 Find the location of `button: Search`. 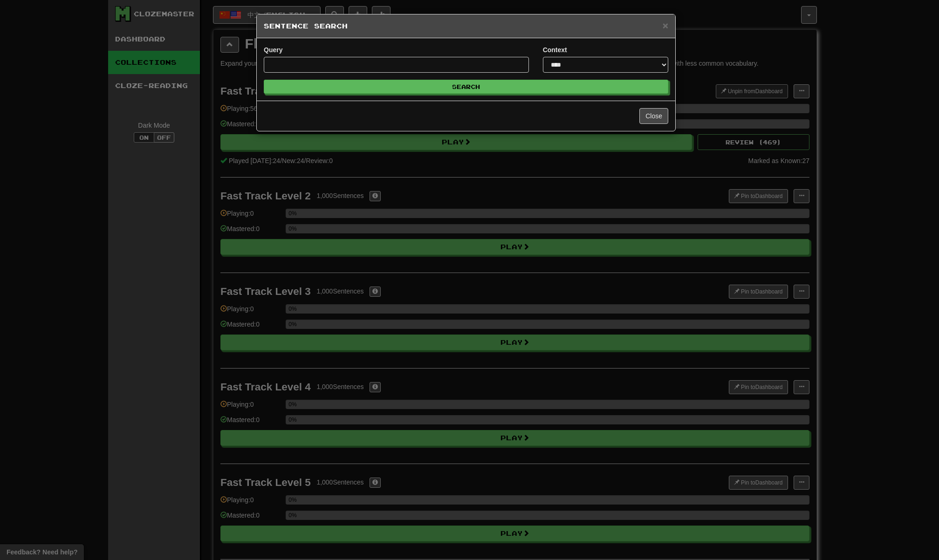

button: Search is located at coordinates (466, 87).